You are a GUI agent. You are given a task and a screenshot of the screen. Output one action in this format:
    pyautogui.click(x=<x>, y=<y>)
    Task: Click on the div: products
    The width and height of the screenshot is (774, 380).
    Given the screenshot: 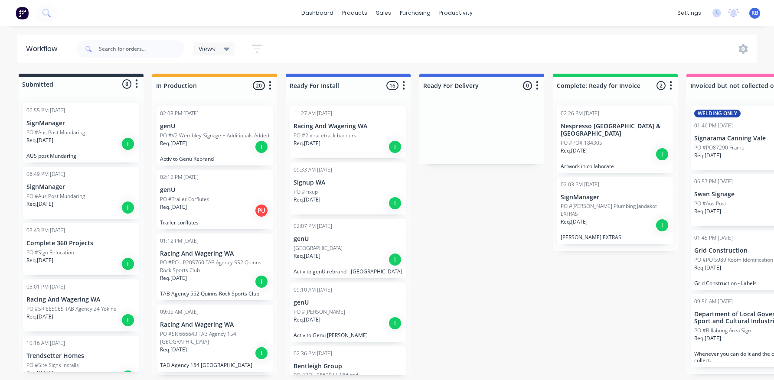 What is the action you would take?
    pyautogui.click(x=355, y=13)
    